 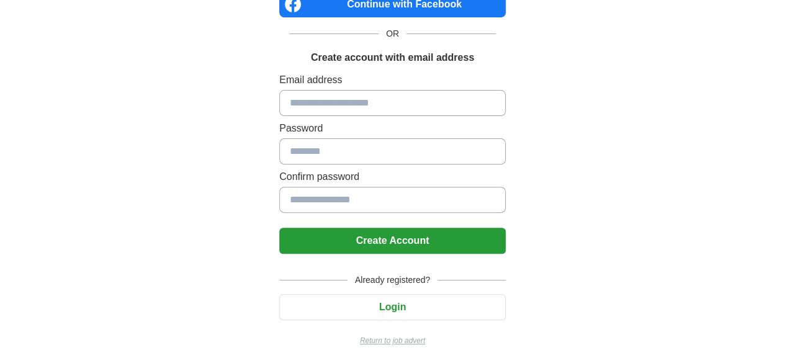 I want to click on a: Return to job advert, so click(x=392, y=341).